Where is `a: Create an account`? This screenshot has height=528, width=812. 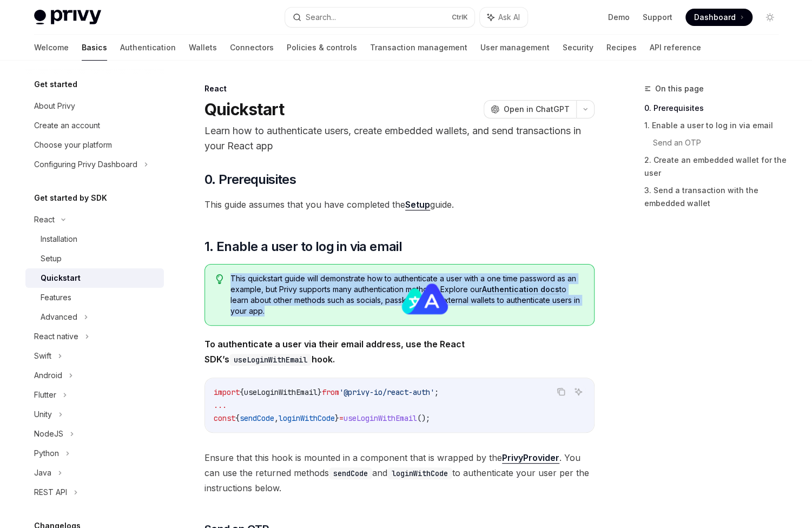 a: Create an account is located at coordinates (95, 125).